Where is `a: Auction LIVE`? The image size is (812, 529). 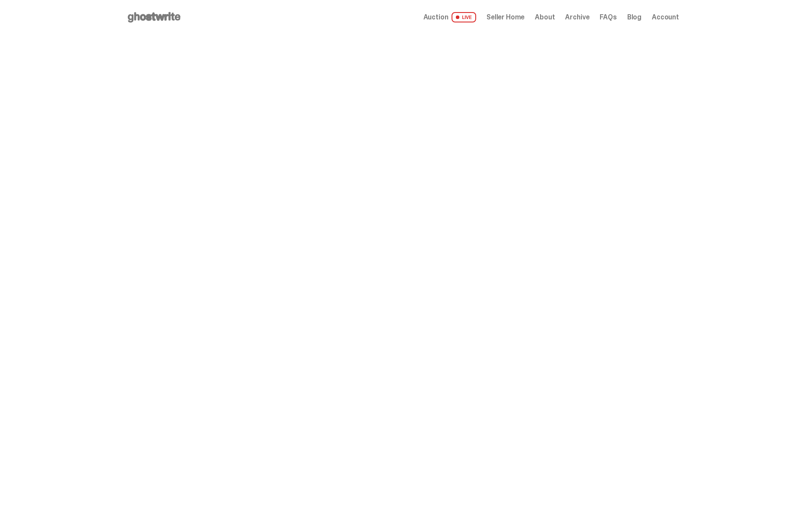 a: Auction LIVE is located at coordinates (450, 17).